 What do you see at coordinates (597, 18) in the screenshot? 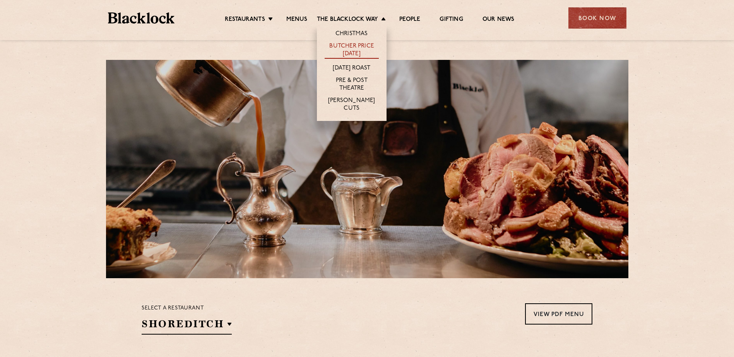
I see `div: Book Now` at bounding box center [597, 18].